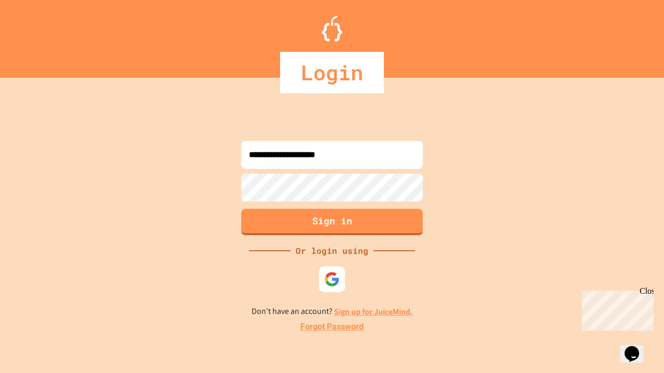 The height and width of the screenshot is (373, 664). What do you see at coordinates (332, 222) in the screenshot?
I see `button: Sign in` at bounding box center [332, 222].